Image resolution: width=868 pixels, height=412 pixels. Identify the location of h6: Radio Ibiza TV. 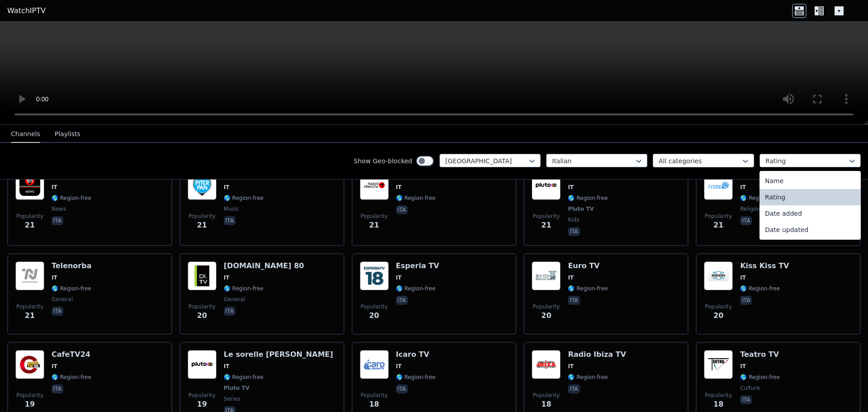
(597, 354).